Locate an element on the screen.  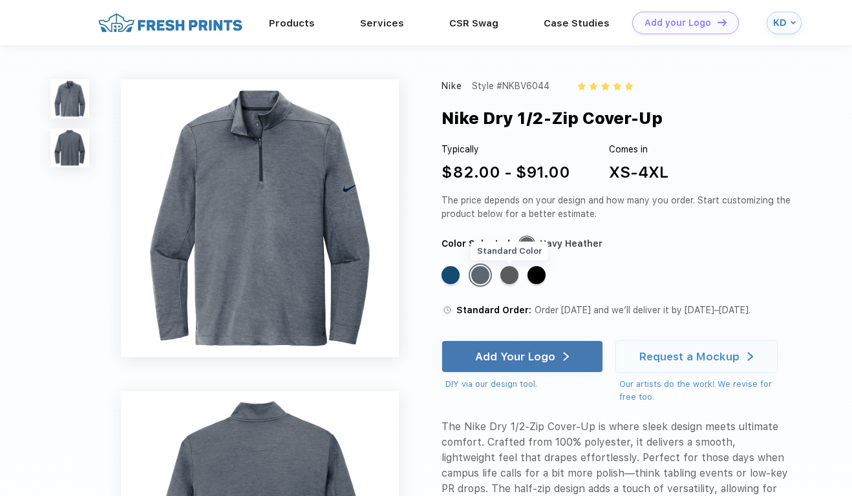
div: Black is located at coordinates (536, 275).